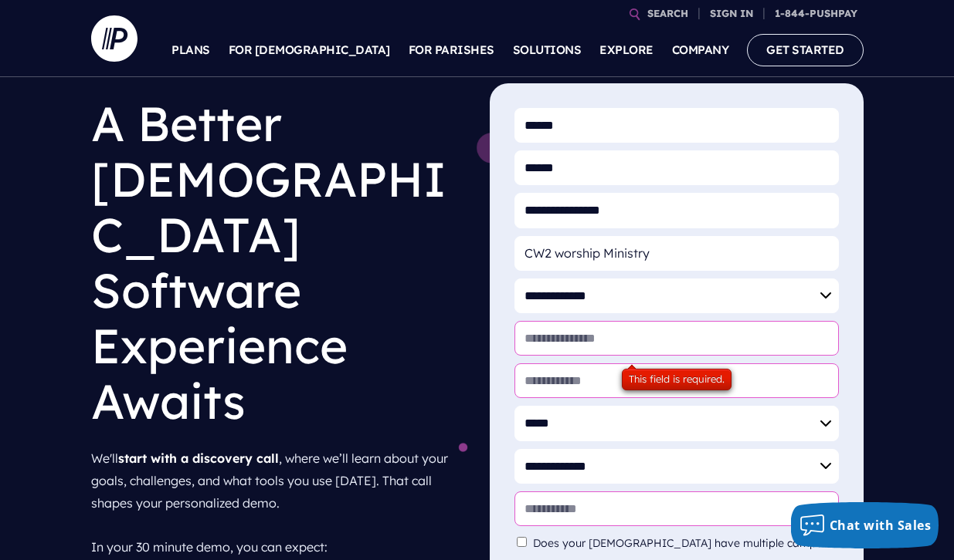 The height and width of the screenshot is (560, 954). What do you see at coordinates (199, 458) in the screenshot?
I see `strong: start with a discovery call` at bounding box center [199, 458].